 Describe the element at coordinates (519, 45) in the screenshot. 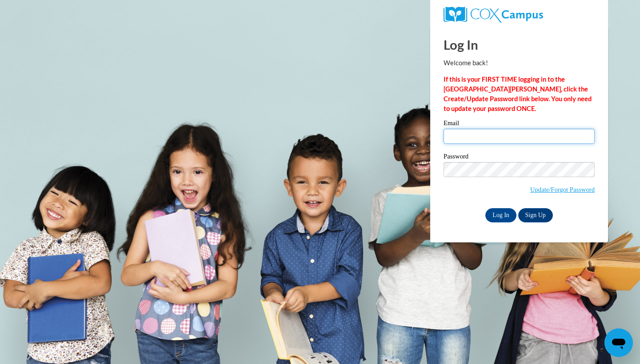

I see `h1: Log In` at that location.